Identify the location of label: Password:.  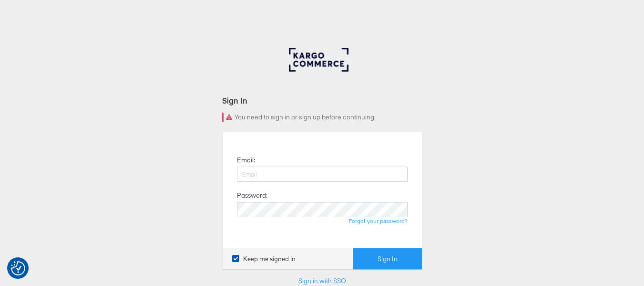
(252, 195).